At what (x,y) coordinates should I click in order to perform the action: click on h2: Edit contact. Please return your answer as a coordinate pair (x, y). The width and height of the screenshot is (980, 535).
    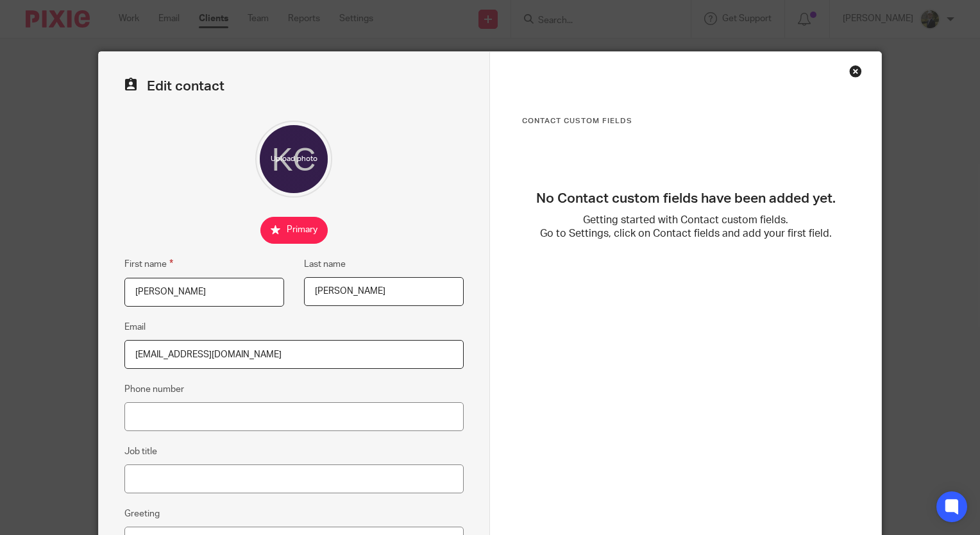
    Looking at the image, I should click on (293, 86).